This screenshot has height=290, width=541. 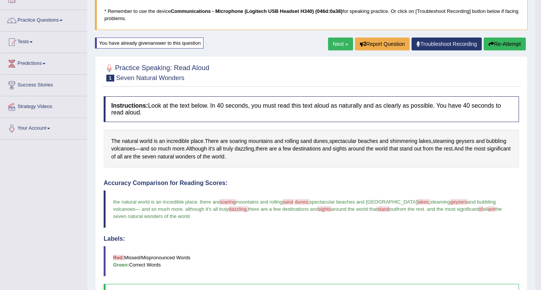 What do you see at coordinates (44, 41) in the screenshot?
I see `a: Tests` at bounding box center [44, 41].